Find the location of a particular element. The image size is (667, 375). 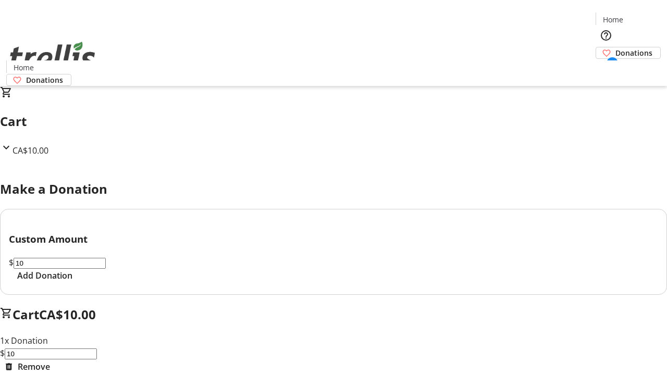

h3: Custom Amount is located at coordinates (333, 239).